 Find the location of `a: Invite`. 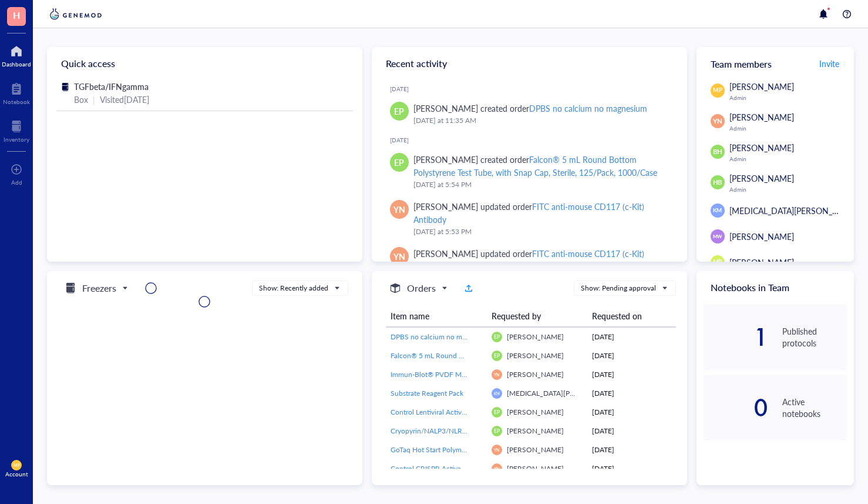

a: Invite is located at coordinates (829, 64).